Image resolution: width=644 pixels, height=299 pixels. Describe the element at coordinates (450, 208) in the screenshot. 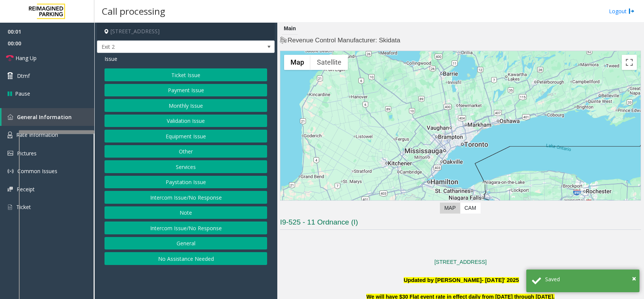

I see `label: Map` at that location.